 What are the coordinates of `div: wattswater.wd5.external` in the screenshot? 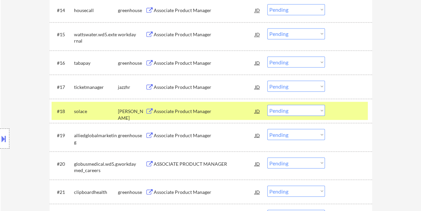 It's located at (96, 37).